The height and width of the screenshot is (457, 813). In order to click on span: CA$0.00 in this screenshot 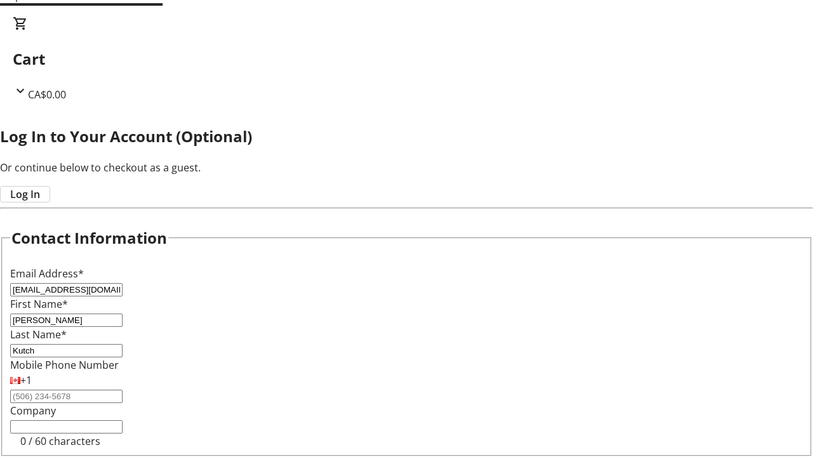, I will do `click(47, 95)`.